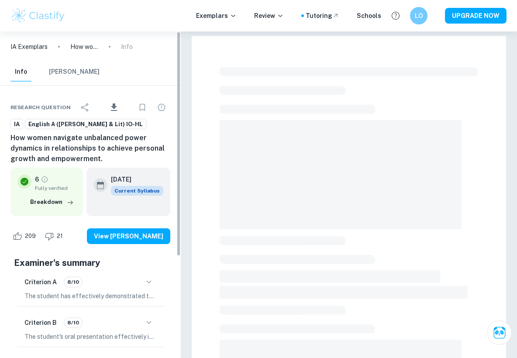  I want to click on h6: LO, so click(419, 16).